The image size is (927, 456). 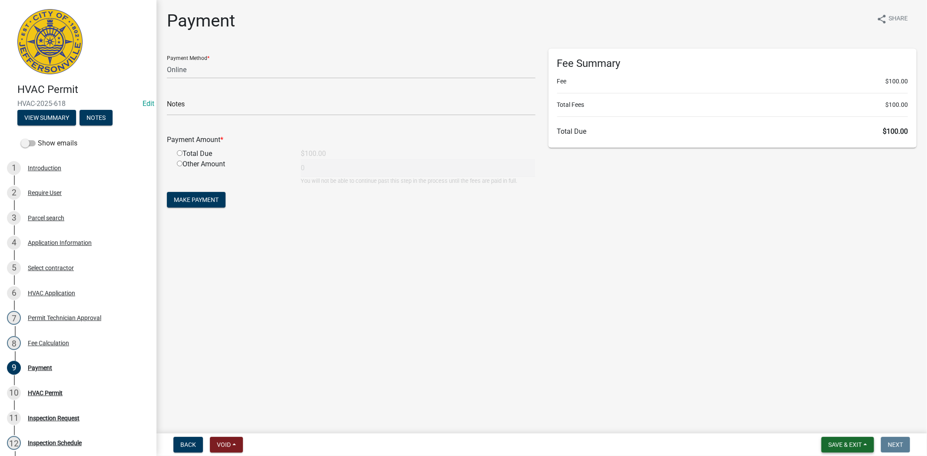 What do you see at coordinates (47, 118) in the screenshot?
I see `wm-modal-confirm: Summary` at bounding box center [47, 118].